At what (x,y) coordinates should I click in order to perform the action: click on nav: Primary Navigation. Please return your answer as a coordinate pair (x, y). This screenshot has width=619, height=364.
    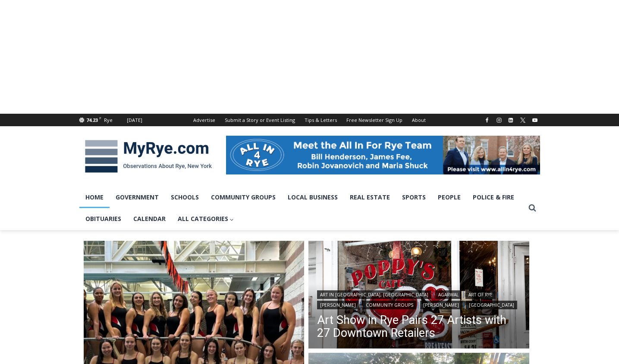
    Looking at the image, I should click on (302, 208).